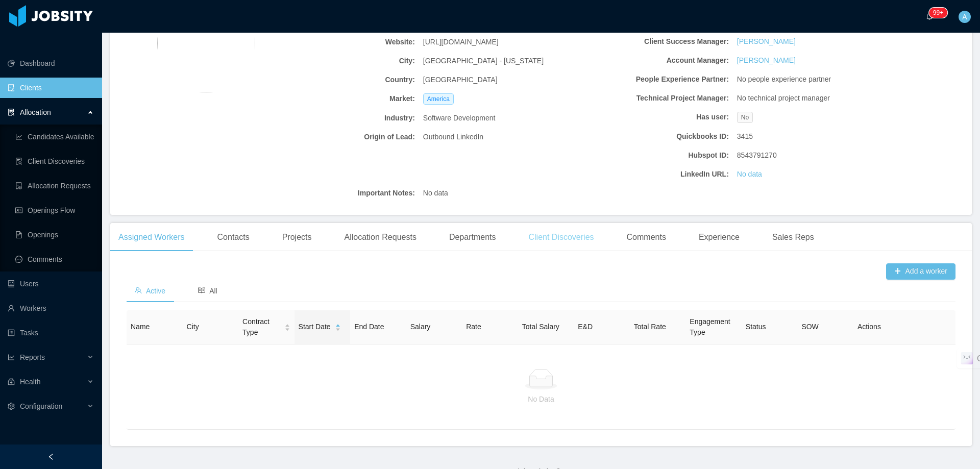  Describe the element at coordinates (655, 41) in the screenshot. I see `b: Client Success Manager:` at that location.